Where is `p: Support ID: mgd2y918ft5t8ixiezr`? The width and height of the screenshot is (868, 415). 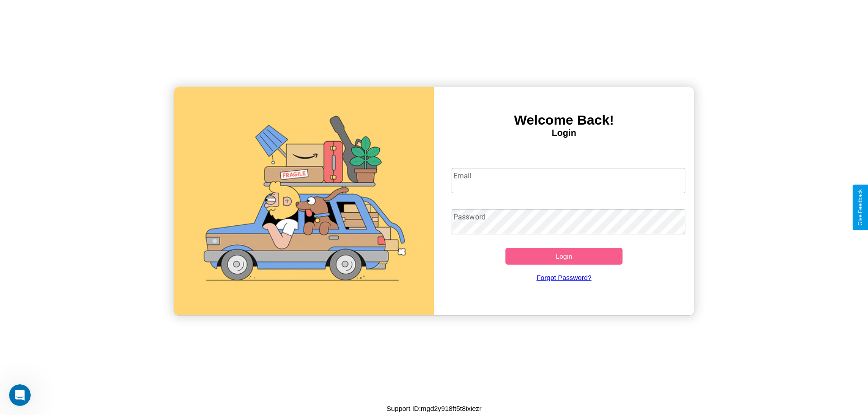 p: Support ID: mgd2y918ft5t8ixiezr is located at coordinates (434, 408).